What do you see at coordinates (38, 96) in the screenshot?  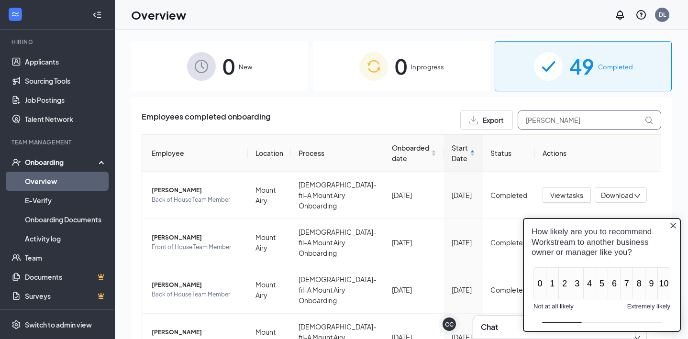 I see `span: Not at all likely` at bounding box center [38, 96].